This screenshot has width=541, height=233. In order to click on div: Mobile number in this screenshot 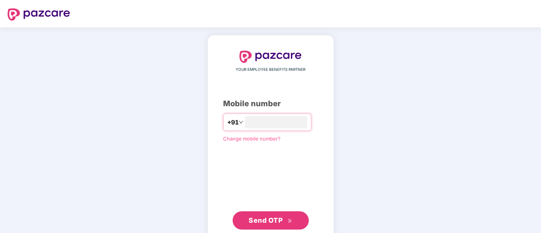, I will do `click(271, 103)`.